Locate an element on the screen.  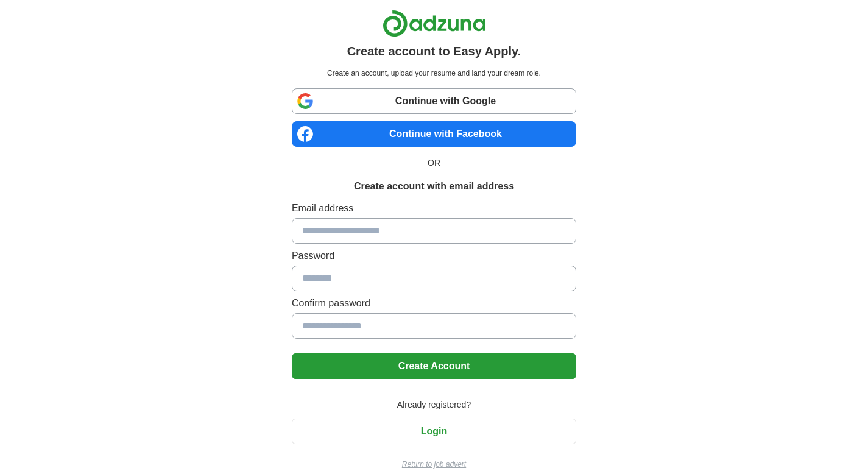
button: Login is located at coordinates (434, 432).